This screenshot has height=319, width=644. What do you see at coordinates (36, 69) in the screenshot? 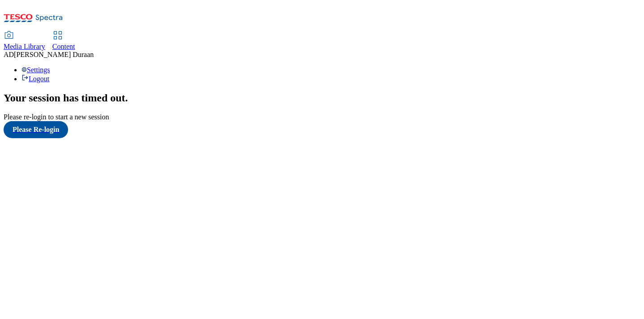
I see `a: Settings` at bounding box center [36, 69].